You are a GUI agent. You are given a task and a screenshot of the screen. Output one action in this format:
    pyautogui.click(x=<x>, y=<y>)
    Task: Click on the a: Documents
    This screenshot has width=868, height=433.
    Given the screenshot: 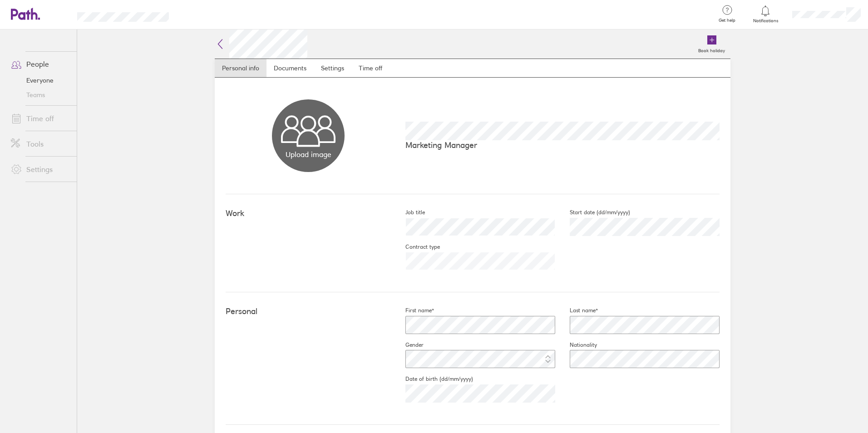 What is the action you would take?
    pyautogui.click(x=290, y=68)
    